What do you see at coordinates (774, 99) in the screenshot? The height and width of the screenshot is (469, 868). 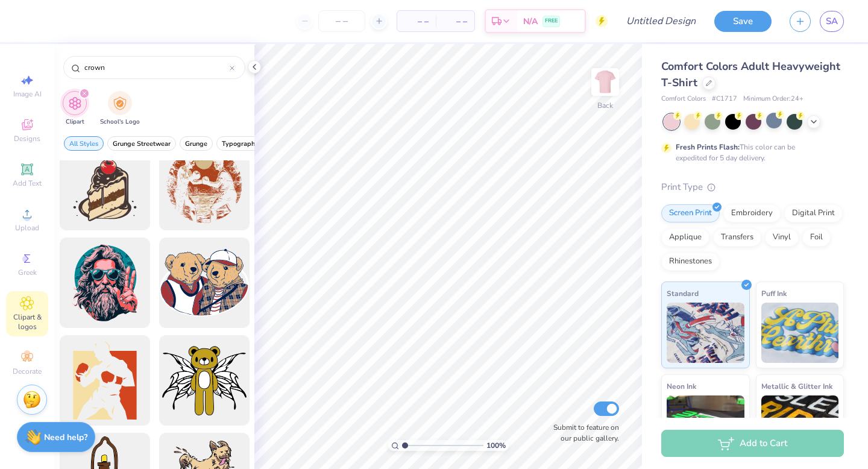 I see `span: Minimum Order: 24 +` at bounding box center [774, 99].